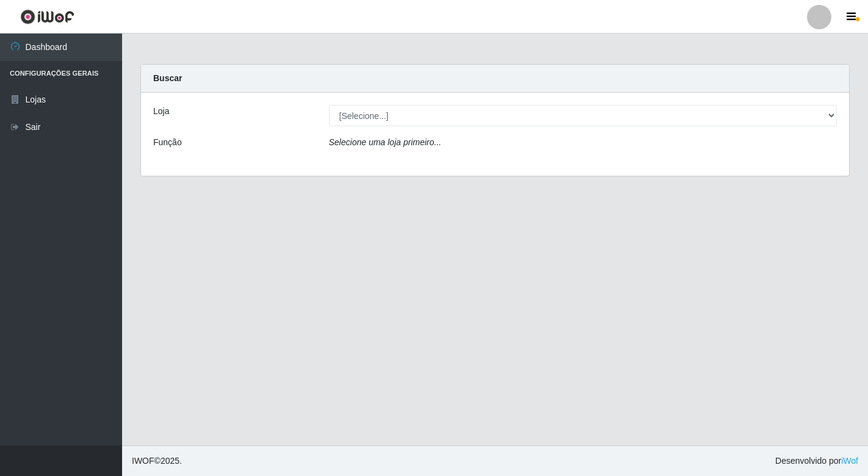 The image size is (868, 476). I want to click on span: Desenvolvido por, so click(817, 460).